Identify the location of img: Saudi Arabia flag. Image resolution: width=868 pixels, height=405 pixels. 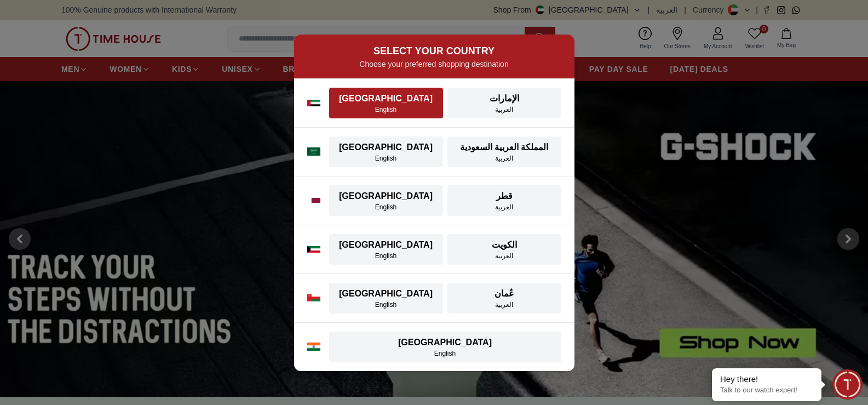
(314, 152).